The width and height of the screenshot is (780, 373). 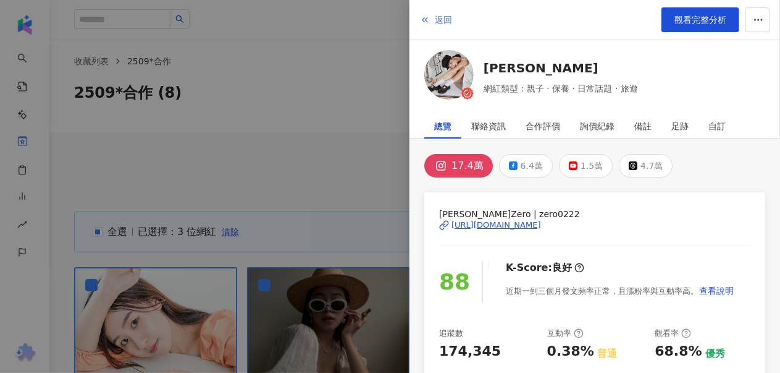 I want to click on div: 總覽, so click(x=443, y=126).